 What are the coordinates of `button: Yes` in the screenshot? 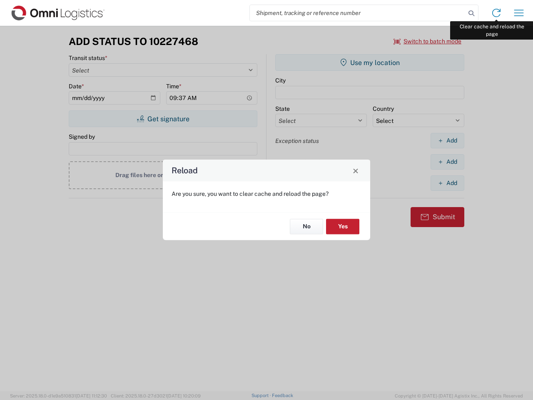 It's located at (343, 226).